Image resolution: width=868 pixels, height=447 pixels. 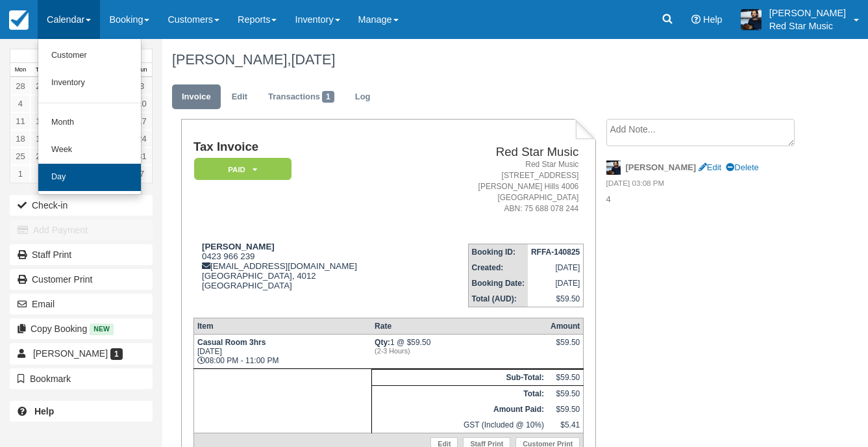 What do you see at coordinates (141, 121) in the screenshot?
I see `a: 17` at bounding box center [141, 121].